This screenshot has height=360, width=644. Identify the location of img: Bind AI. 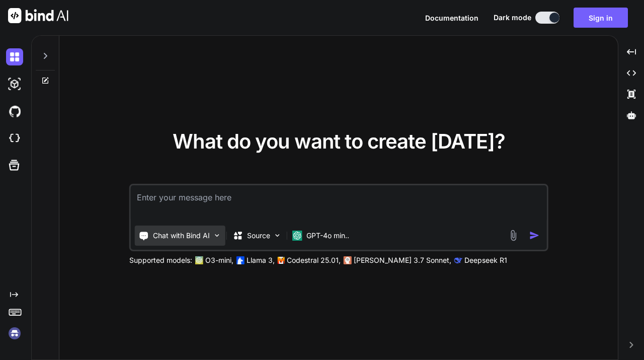
(38, 16).